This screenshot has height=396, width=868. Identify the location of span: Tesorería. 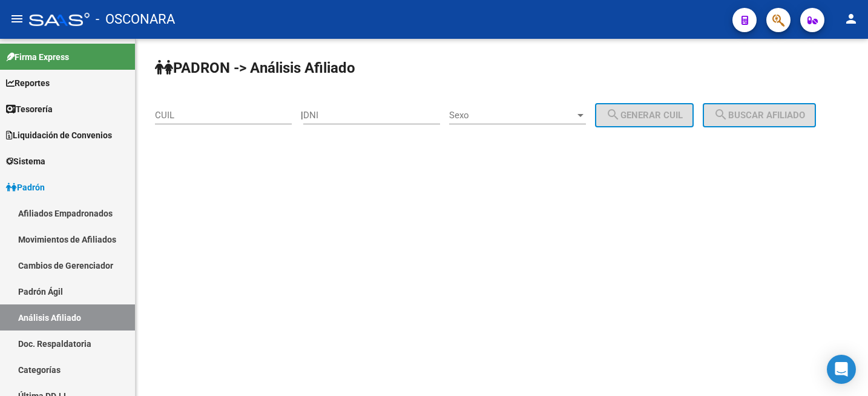
(29, 109).